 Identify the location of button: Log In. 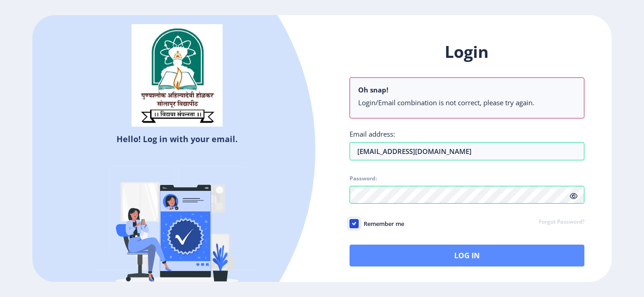
(467, 255).